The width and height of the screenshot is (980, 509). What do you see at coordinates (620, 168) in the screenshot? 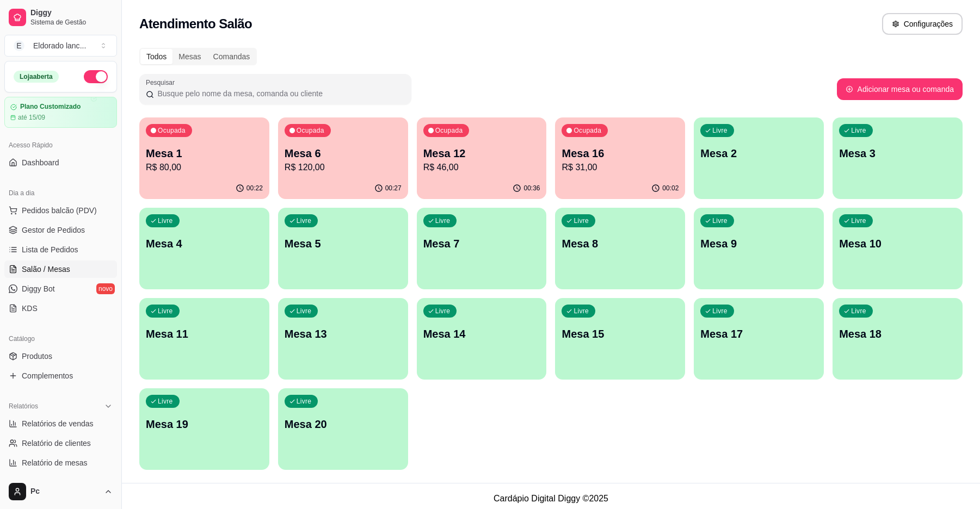
I see `p: R$ 31,00` at bounding box center [620, 168].